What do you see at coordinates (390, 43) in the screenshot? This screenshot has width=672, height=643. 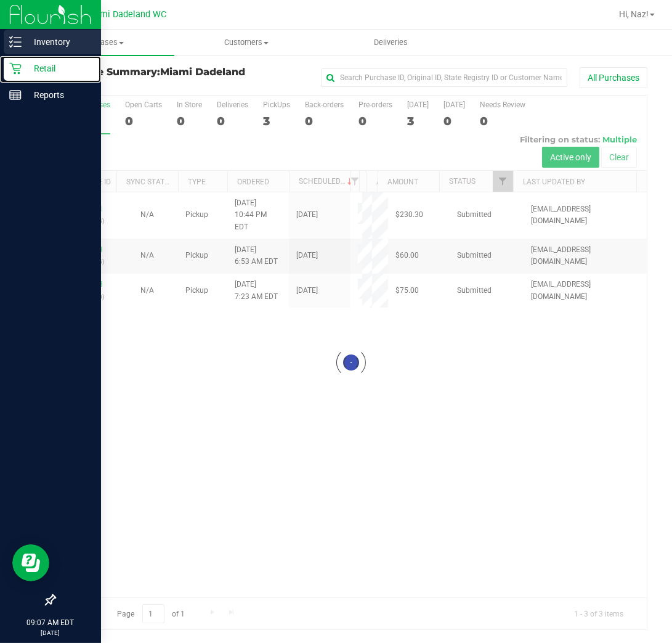 I see `span: Deliveries` at bounding box center [390, 43].